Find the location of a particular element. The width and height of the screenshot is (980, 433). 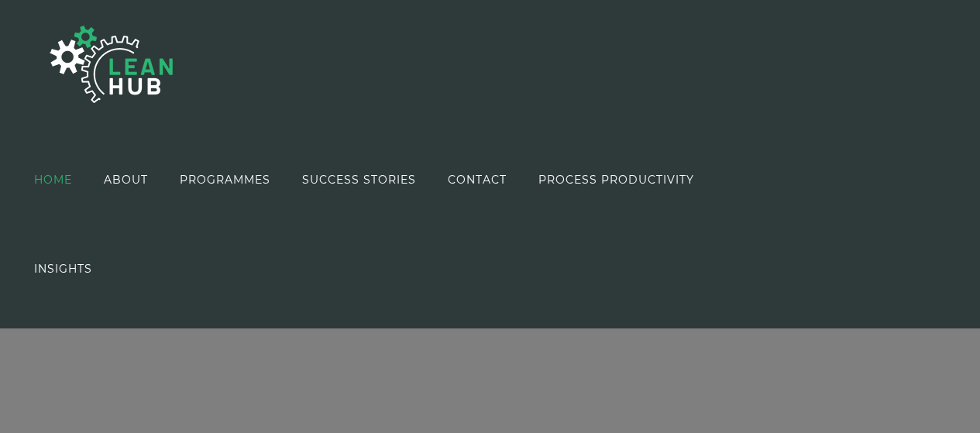

span: CONTACT is located at coordinates (477, 180).